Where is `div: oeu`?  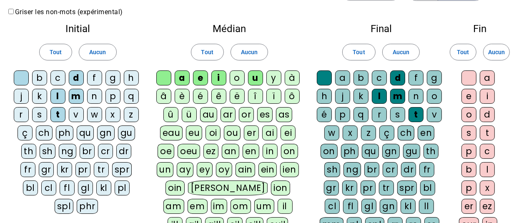
div: oeu is located at coordinates (189, 151).